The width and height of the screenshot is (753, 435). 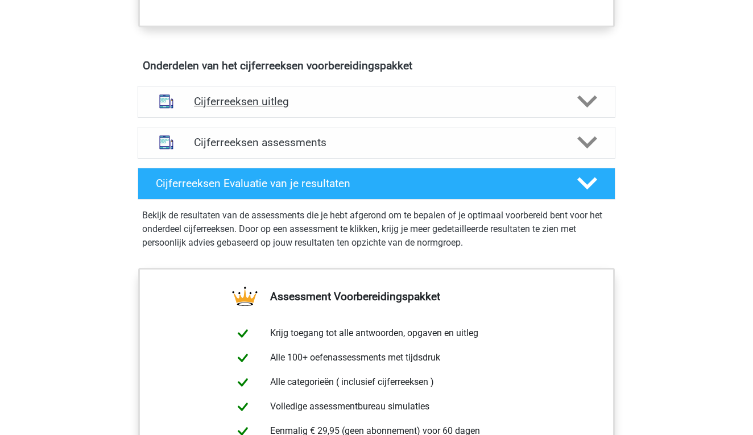 What do you see at coordinates (357, 183) in the screenshot?
I see `h4: Cijferreeksen Evaluatie van je resultaten` at bounding box center [357, 183].